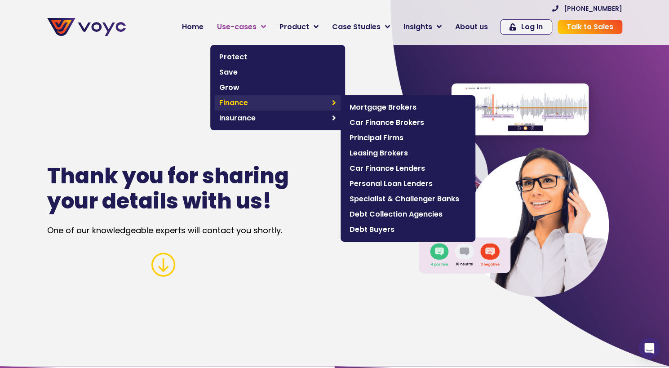  What do you see at coordinates (408, 153) in the screenshot?
I see `span: Leasing Brokers` at bounding box center [408, 153].